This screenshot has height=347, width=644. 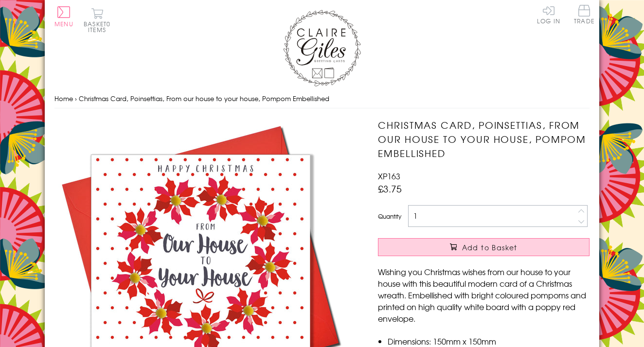 I want to click on span: Trade, so click(x=584, y=14).